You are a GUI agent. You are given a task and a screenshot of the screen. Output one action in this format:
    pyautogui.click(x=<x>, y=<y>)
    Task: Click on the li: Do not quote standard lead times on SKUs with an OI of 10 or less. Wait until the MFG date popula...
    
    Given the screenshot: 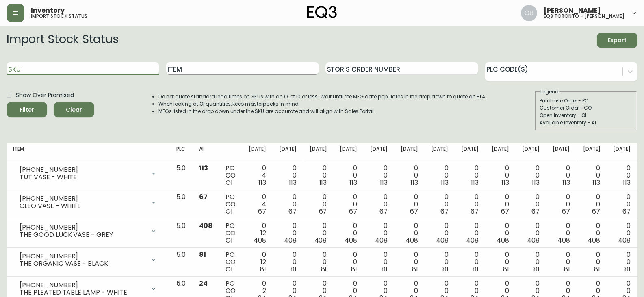 What is the action you would take?
    pyautogui.click(x=323, y=96)
    